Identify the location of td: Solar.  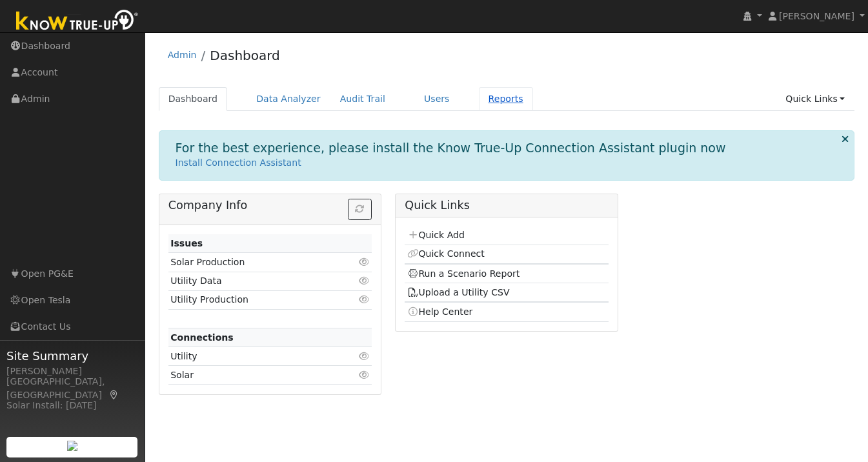
(254, 375).